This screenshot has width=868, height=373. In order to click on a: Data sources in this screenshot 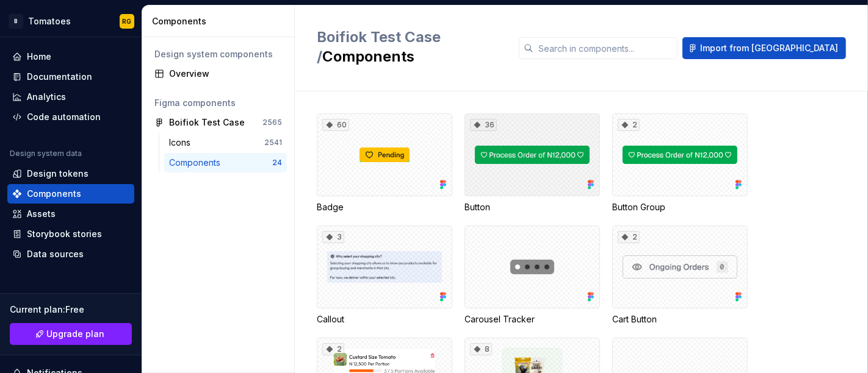, I will do `click(71, 255)`.